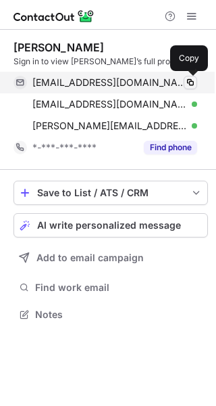  I want to click on span: AI write personalized message, so click(109, 225).